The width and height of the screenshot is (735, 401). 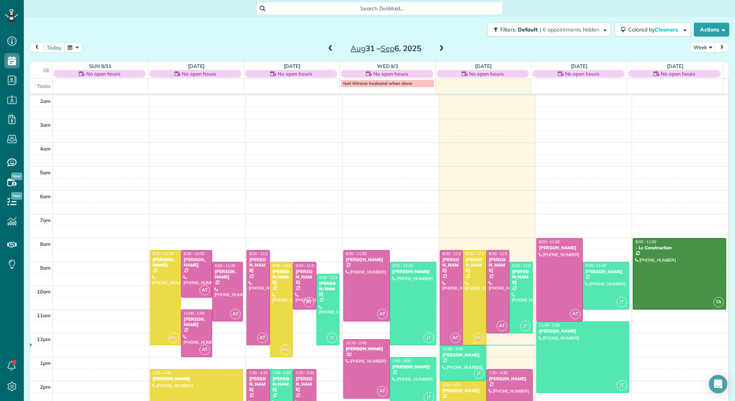 I want to click on span: 11am, so click(x=44, y=316).